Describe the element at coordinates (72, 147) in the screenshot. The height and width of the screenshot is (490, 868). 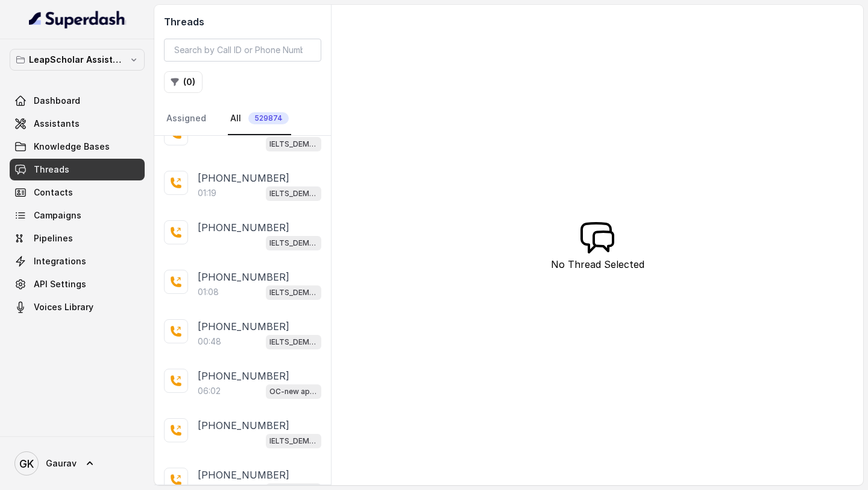
I see `span: Knowledge Bases` at that location.